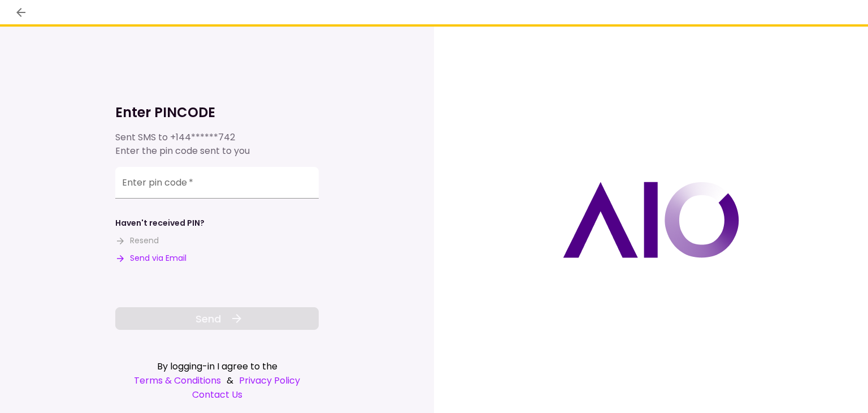  I want to click on img: AIO logo, so click(651, 220).